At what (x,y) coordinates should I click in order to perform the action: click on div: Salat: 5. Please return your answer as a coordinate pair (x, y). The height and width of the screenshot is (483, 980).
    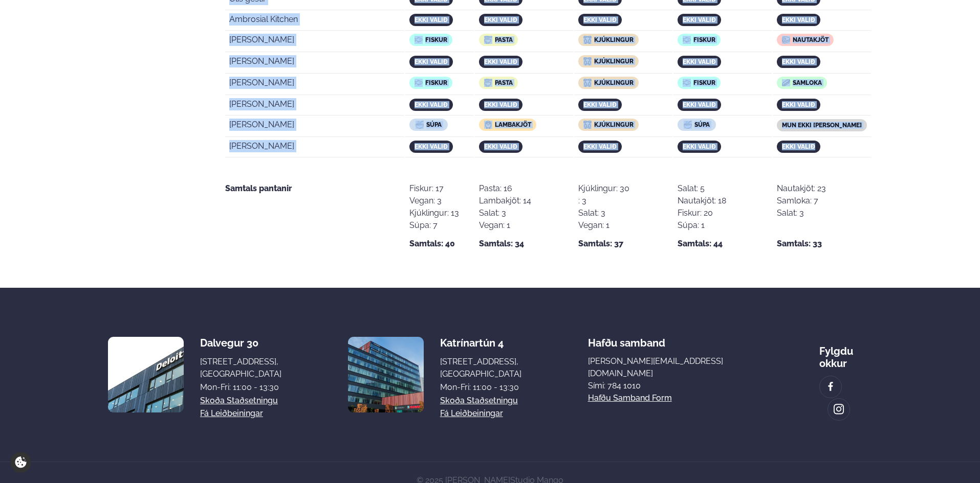
    Looking at the image, I should click on (701, 189).